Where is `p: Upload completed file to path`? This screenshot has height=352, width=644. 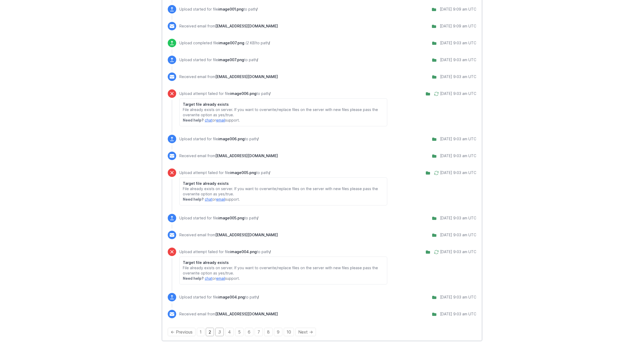 p: Upload completed file to path is located at coordinates (224, 43).